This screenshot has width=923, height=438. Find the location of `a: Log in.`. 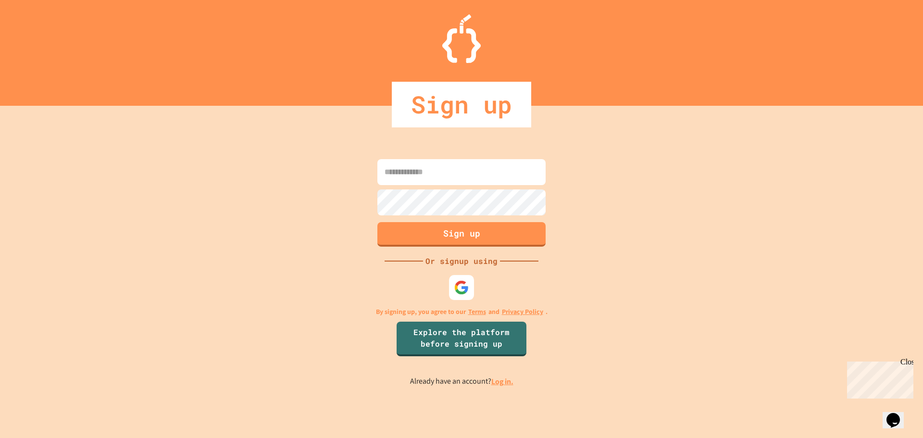

a: Log in. is located at coordinates (502, 381).